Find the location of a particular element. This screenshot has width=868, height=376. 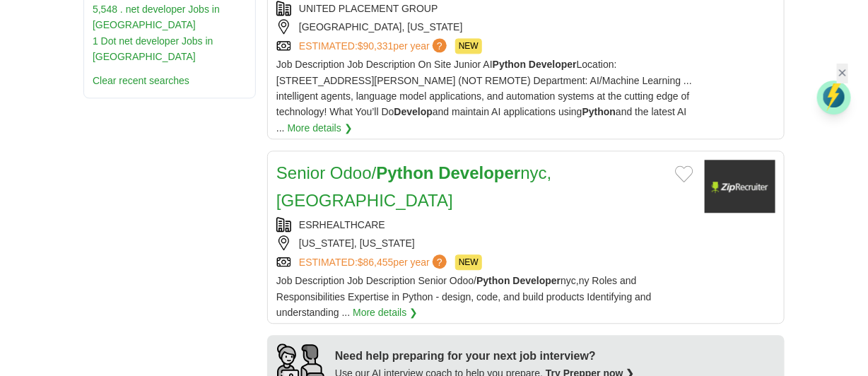

a: ESTIMATED:$90,331per year? is located at coordinates (374, 46).